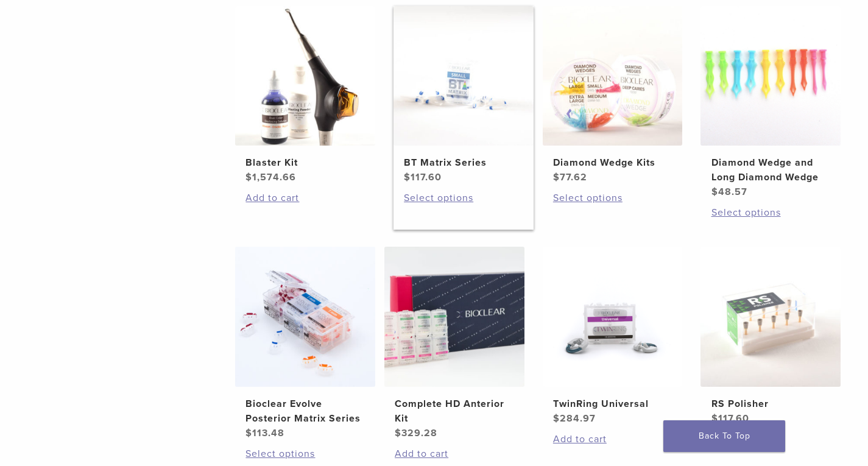 This screenshot has width=868, height=466. I want to click on a: Back To Top, so click(724, 436).